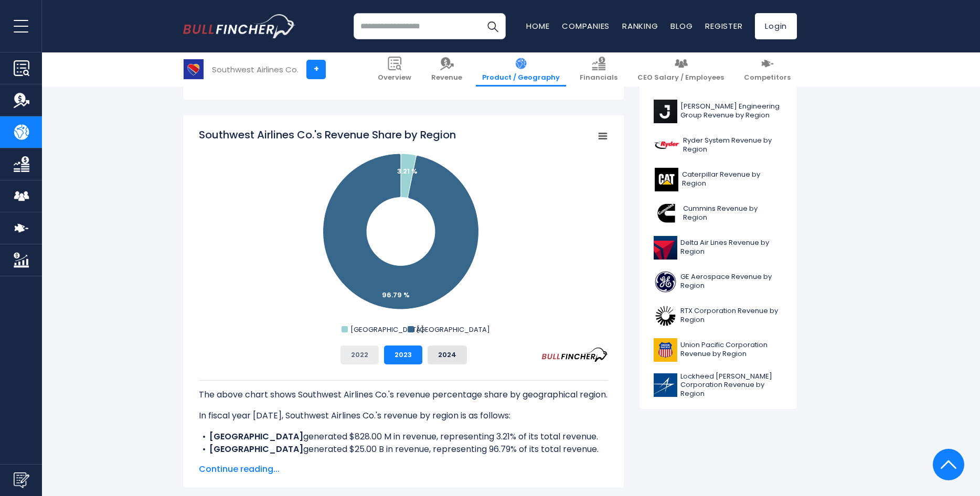 Image resolution: width=980 pixels, height=496 pixels. I want to click on span: Ryder System Revenue by Region, so click(733, 145).